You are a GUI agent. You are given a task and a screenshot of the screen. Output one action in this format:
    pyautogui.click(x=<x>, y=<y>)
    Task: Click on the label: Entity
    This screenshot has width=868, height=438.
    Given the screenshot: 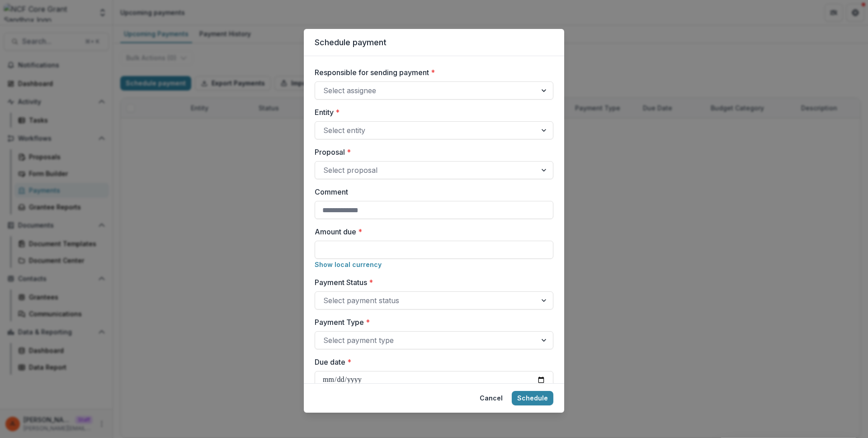 What is the action you would take?
    pyautogui.click(x=431, y=112)
    